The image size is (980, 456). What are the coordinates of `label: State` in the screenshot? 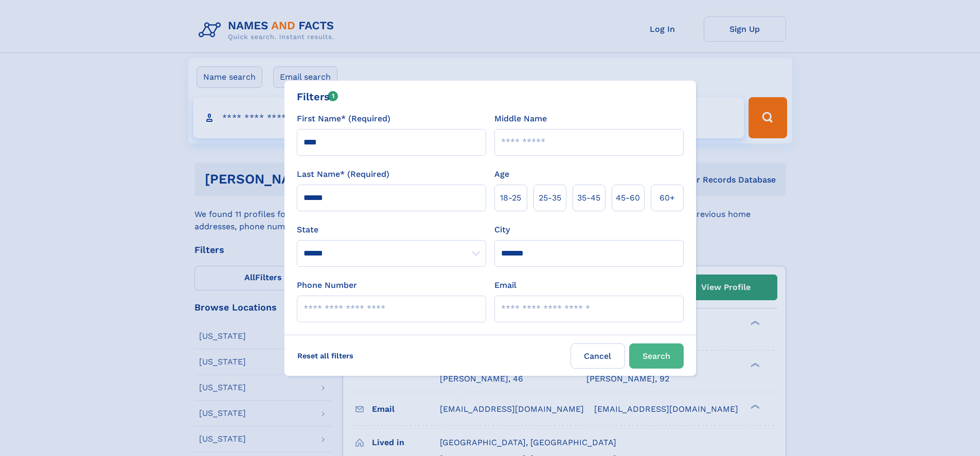 It's located at (392, 230).